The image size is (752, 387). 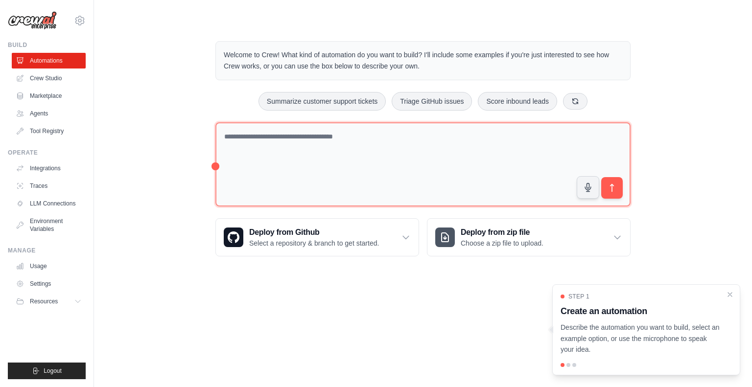 I want to click on button: Logout, so click(x=46, y=371).